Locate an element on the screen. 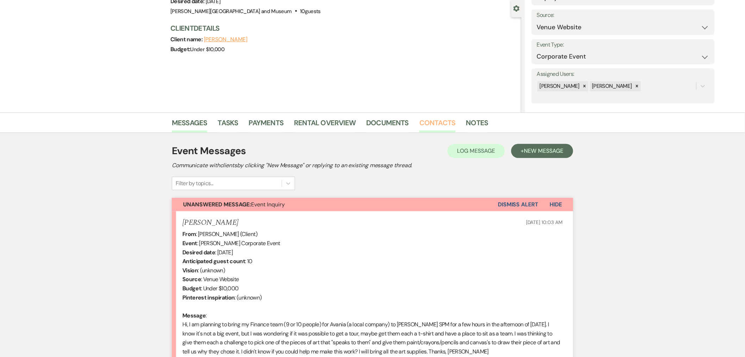  button: Dismiss Alert is located at coordinates (518, 204).